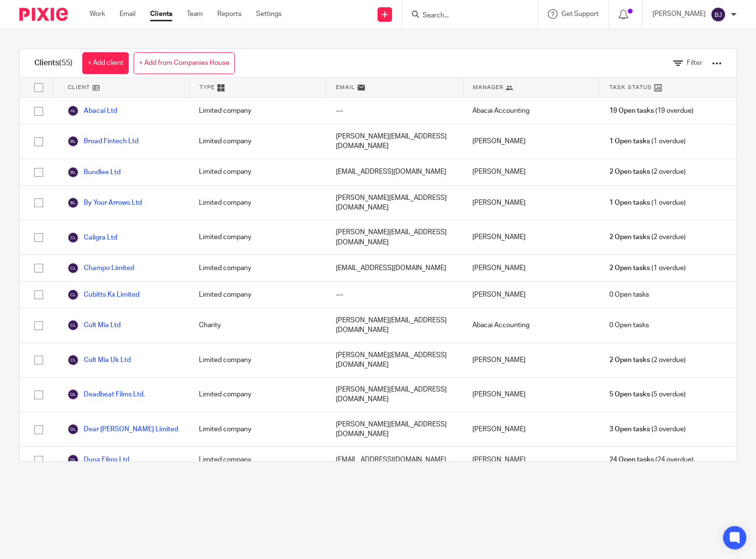 This screenshot has width=756, height=559. I want to click on span: Get Support, so click(579, 14).